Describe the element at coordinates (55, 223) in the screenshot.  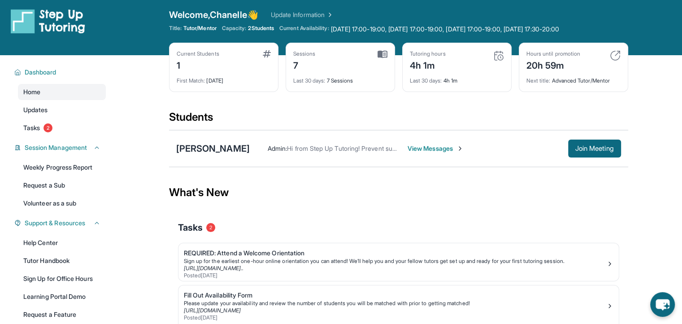
I see `span: Support & Resources` at that location.